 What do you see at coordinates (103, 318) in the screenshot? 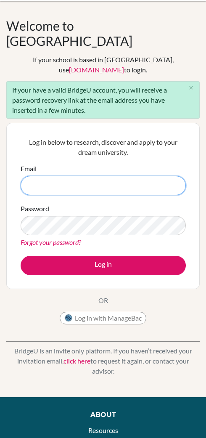
I see `button: Log in with ManageBac` at bounding box center [103, 318].